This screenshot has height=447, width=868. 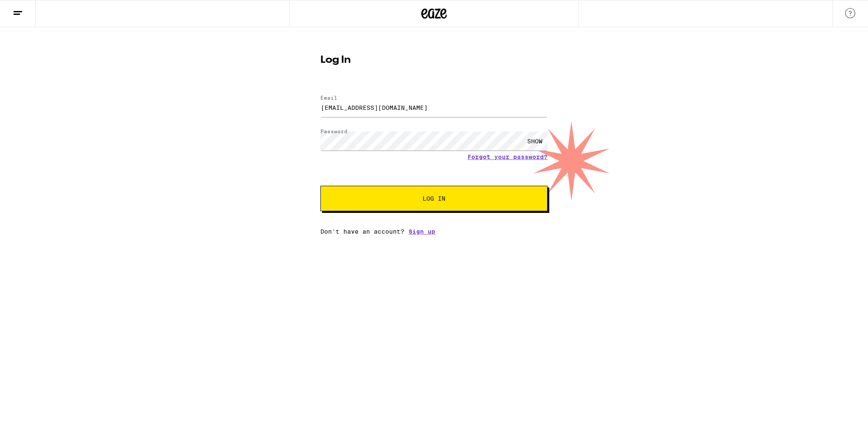 What do you see at coordinates (535, 141) in the screenshot?
I see `div: SHOW` at bounding box center [535, 141].